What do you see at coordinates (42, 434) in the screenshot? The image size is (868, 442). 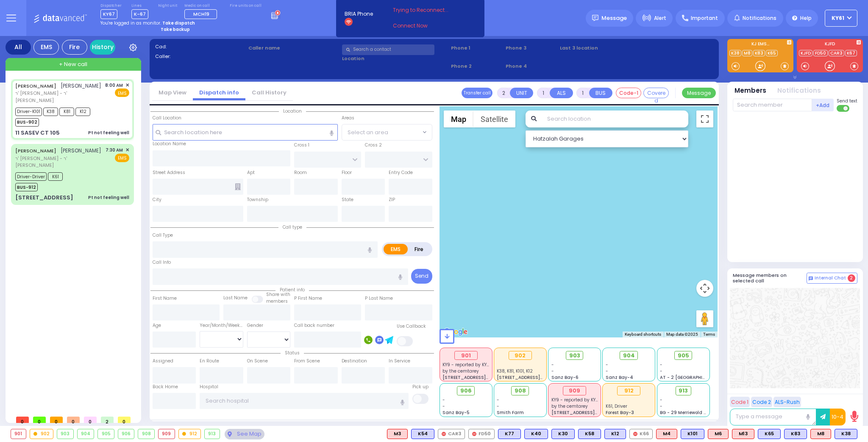 I see `div: 902` at bounding box center [42, 434].